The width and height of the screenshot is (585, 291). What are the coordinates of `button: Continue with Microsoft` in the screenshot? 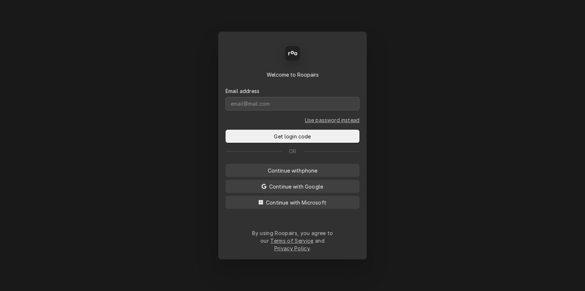 It's located at (293, 203).